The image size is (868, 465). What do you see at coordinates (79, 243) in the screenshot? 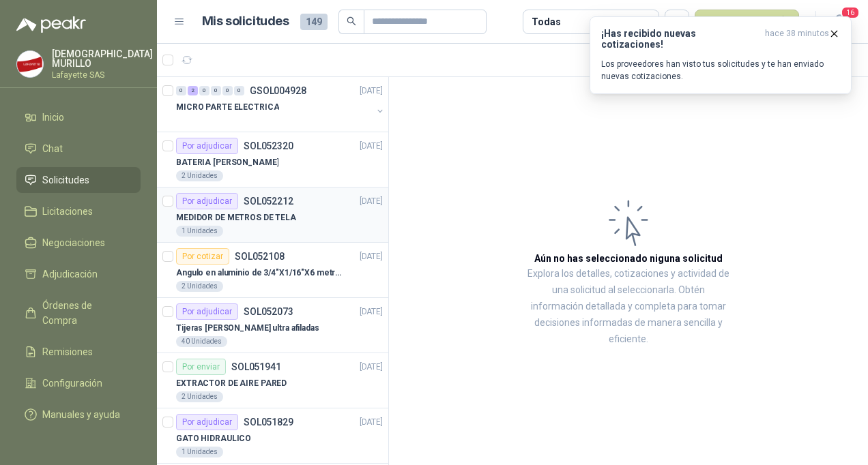
I see `a: Negociaciones` at bounding box center [79, 243].